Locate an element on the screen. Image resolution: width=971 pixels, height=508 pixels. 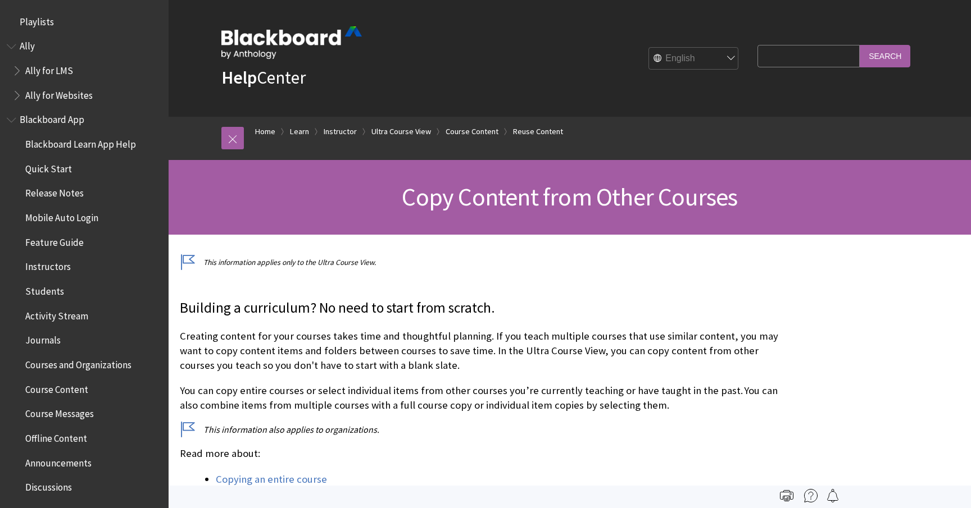
img: Follow this page is located at coordinates (832, 496).